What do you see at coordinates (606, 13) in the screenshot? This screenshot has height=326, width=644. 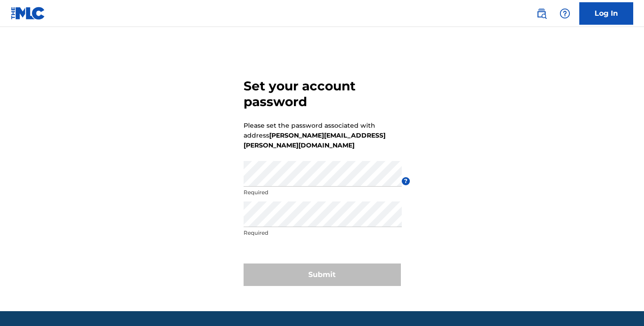 I see `a: Log In` at bounding box center [606, 13].